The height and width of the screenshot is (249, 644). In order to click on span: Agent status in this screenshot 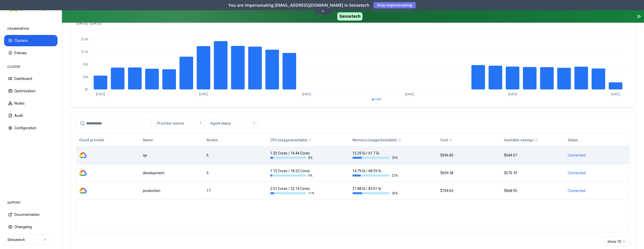, I will do `click(221, 123)`.